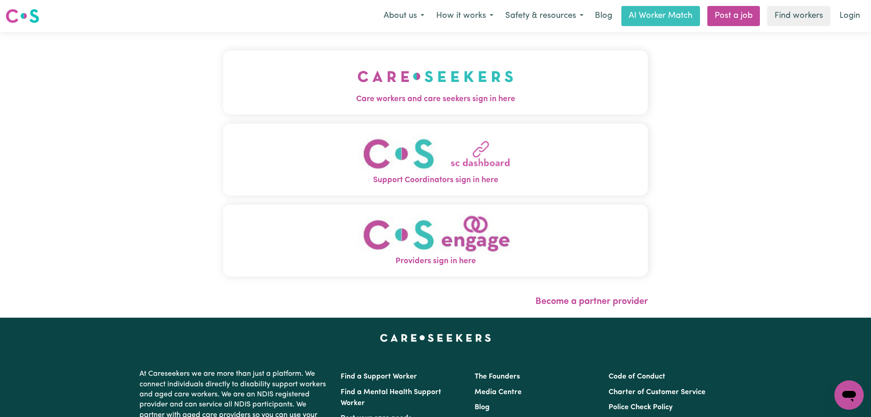  Describe the element at coordinates (465, 16) in the screenshot. I see `button: How it works` at that location.